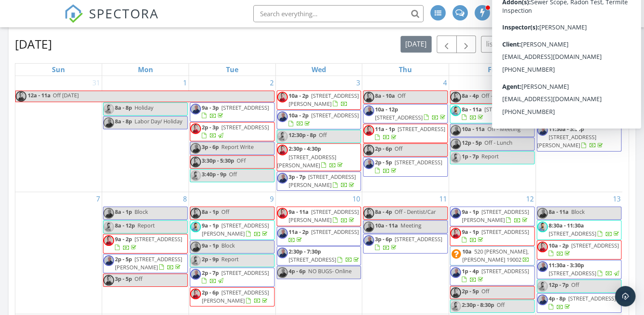 This screenshot has height=315, width=644. I want to click on span: 8a - 11a, so click(558, 211).